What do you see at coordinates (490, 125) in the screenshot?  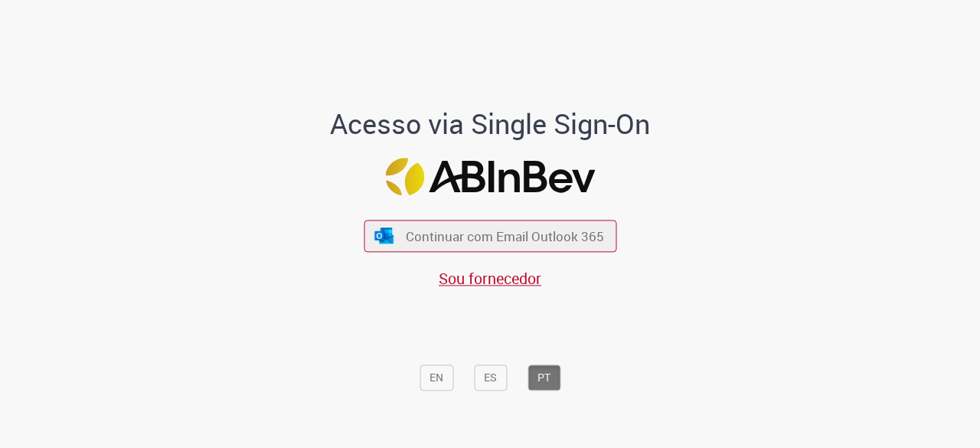 I see `h1: Acesso via Single Sign-On` at bounding box center [490, 125].